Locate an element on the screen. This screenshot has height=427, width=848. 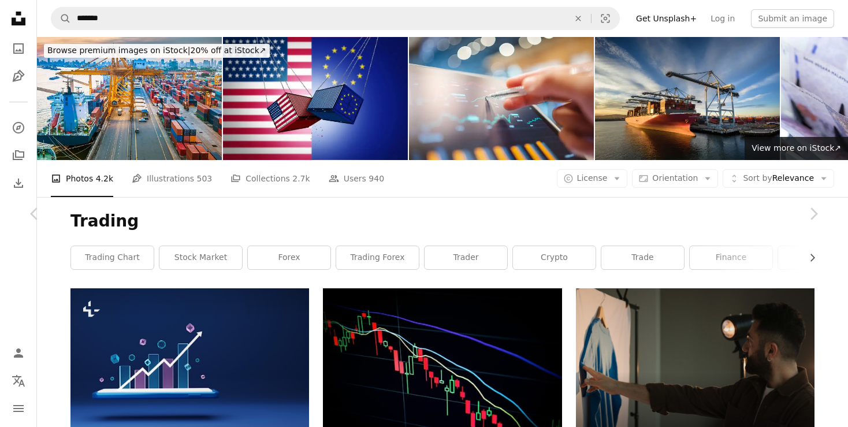
button: Language is located at coordinates (18, 381).